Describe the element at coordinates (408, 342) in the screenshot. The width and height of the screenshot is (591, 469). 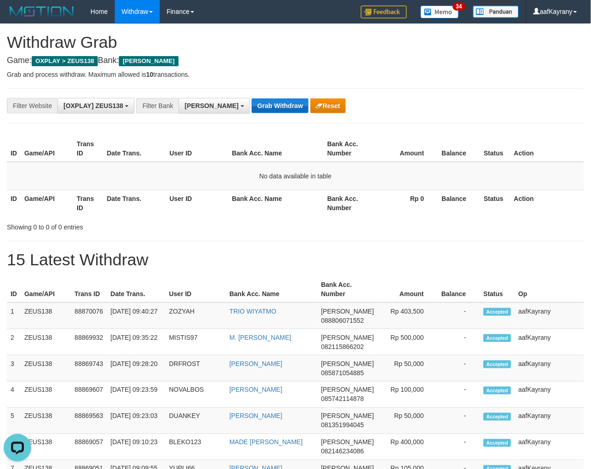
I see `td: Rp 500,000` at that location.